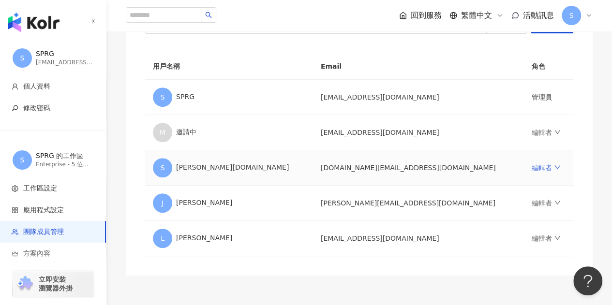 This screenshot has height=305, width=612. What do you see at coordinates (229, 133) in the screenshot?
I see `div: 邀請中` at bounding box center [229, 133].